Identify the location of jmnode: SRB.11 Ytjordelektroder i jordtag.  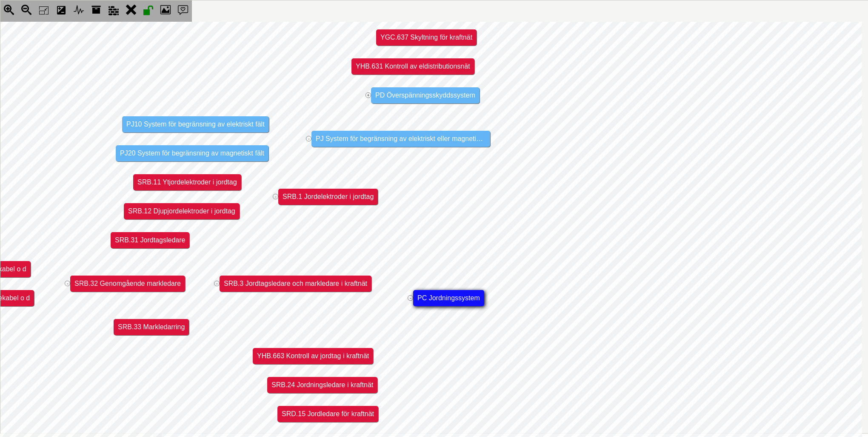
(187, 182).